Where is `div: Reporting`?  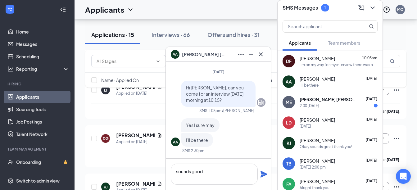
div: Reporting is located at coordinates (43, 69).